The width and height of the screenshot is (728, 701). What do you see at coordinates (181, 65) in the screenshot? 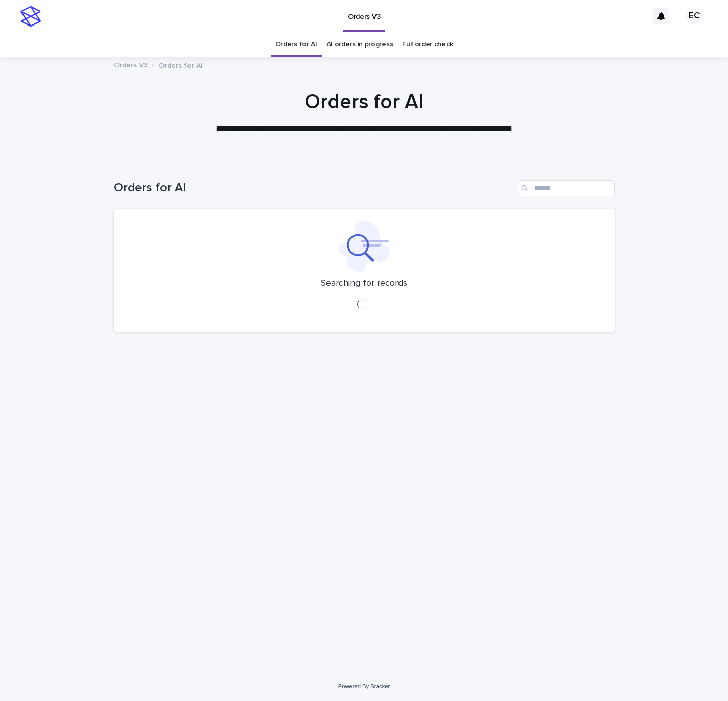
I see `p: Orders for AI` at bounding box center [181, 65].